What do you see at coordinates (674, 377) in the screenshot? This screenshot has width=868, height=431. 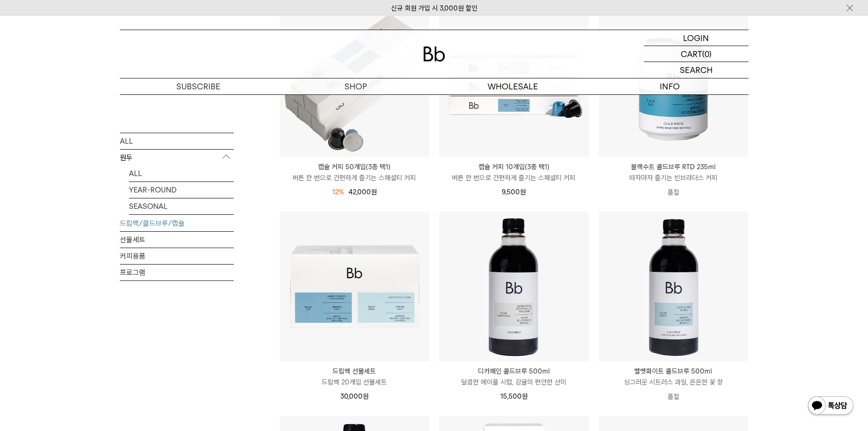 I see `a: 벨벳화이트 콜드브루 500ml 싱그러운 시트러스 과일, 은은한 꽃 향` at bounding box center [674, 377].